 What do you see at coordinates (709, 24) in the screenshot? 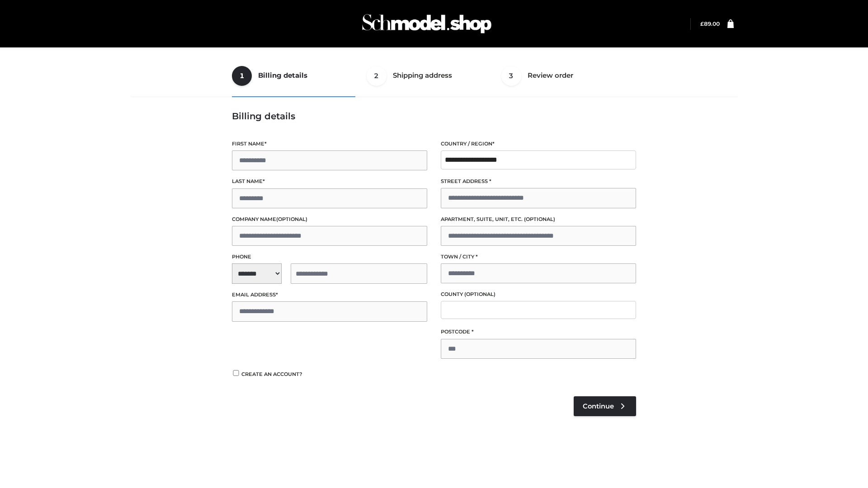
I see `bdi: 89.00` at bounding box center [709, 24].